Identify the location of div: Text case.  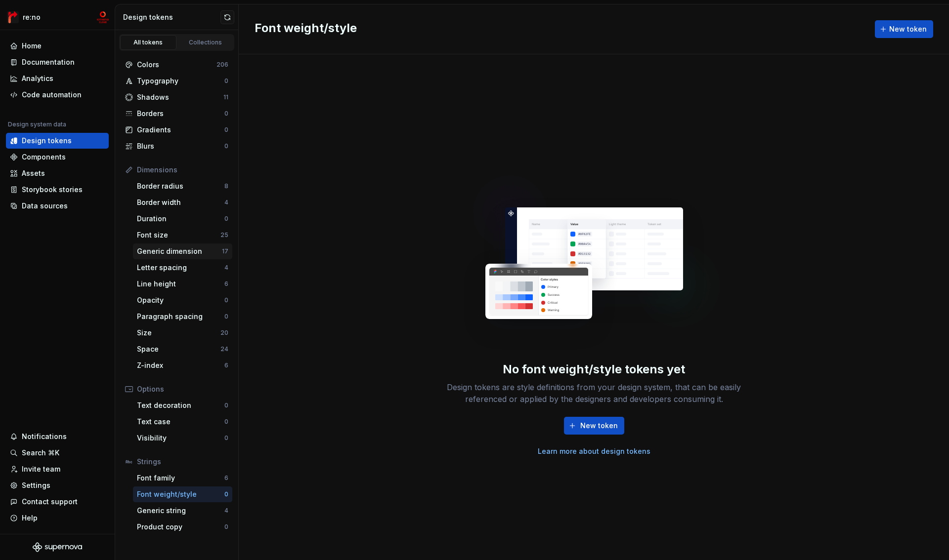
(180, 422).